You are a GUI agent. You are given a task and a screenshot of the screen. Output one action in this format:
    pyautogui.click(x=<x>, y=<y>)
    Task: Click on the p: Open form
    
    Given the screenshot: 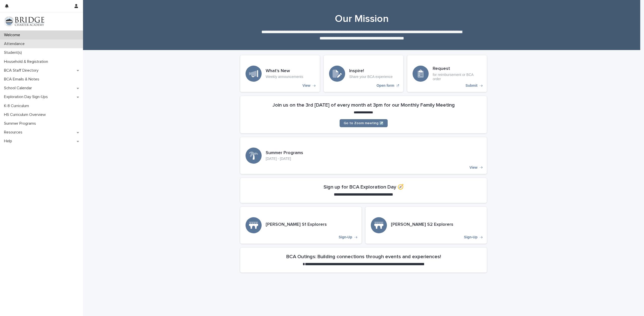 What is the action you would take?
    pyautogui.click(x=385, y=86)
    